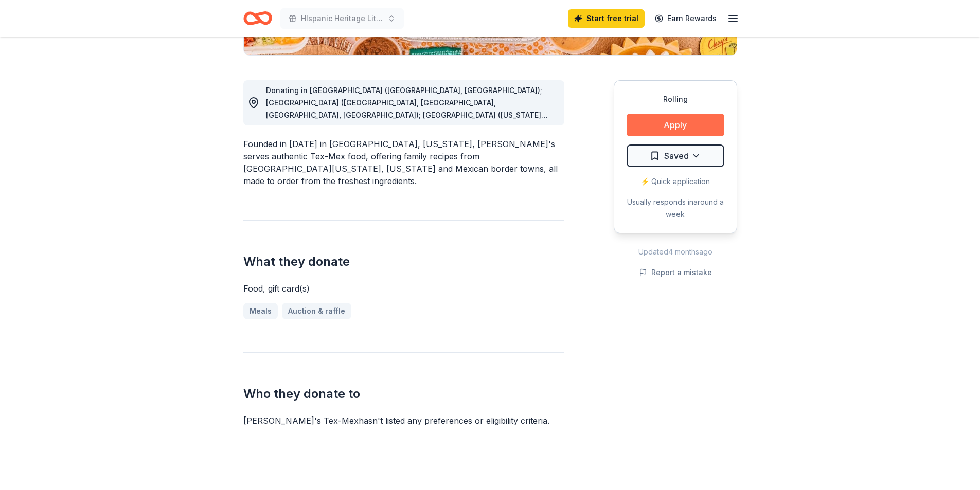 The image size is (980, 490). I want to click on h2: Who they donate to, so click(404, 394).